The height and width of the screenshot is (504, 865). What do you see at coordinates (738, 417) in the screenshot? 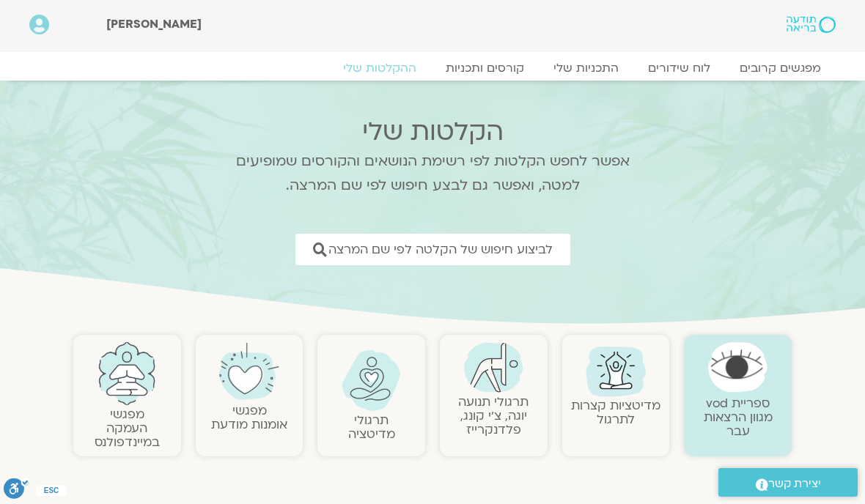
I see `a: ספריית vodמגוון הרצאות עבר` at bounding box center [738, 417].